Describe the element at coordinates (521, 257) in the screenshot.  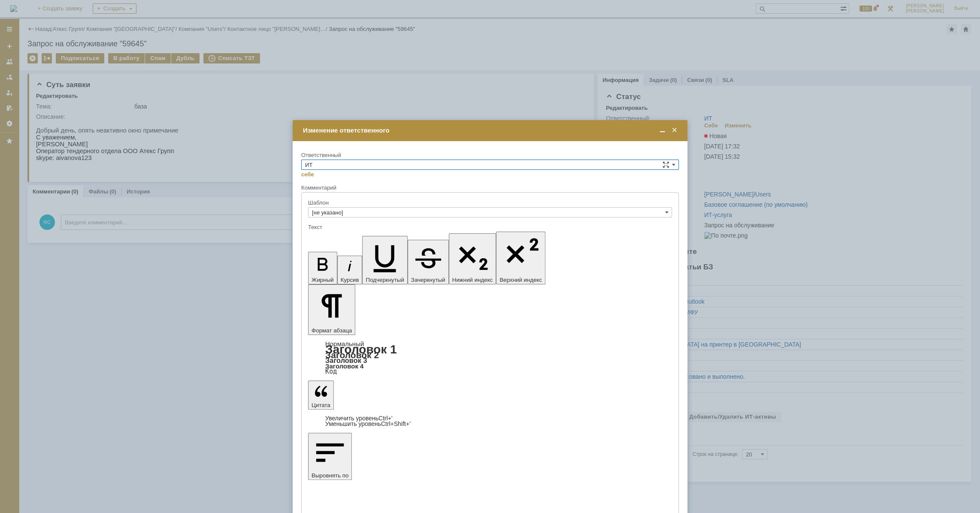
I see `button: Верхний индекс` at that location.